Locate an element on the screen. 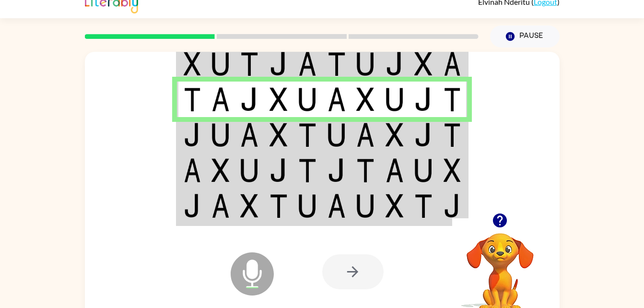  button: Pause is located at coordinates (525, 36).